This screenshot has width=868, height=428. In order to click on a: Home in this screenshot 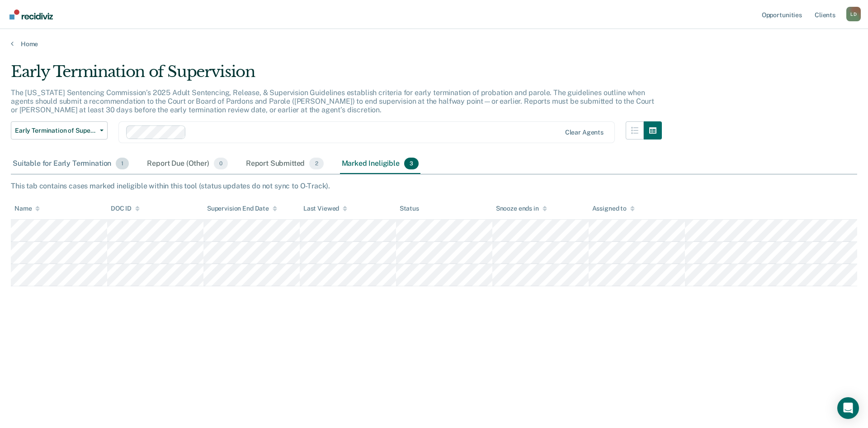, I will do `click(434, 44)`.